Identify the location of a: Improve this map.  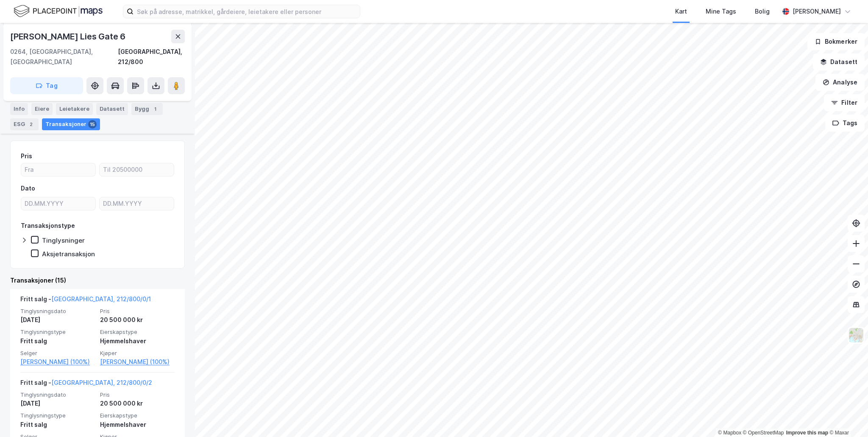
(807, 432).